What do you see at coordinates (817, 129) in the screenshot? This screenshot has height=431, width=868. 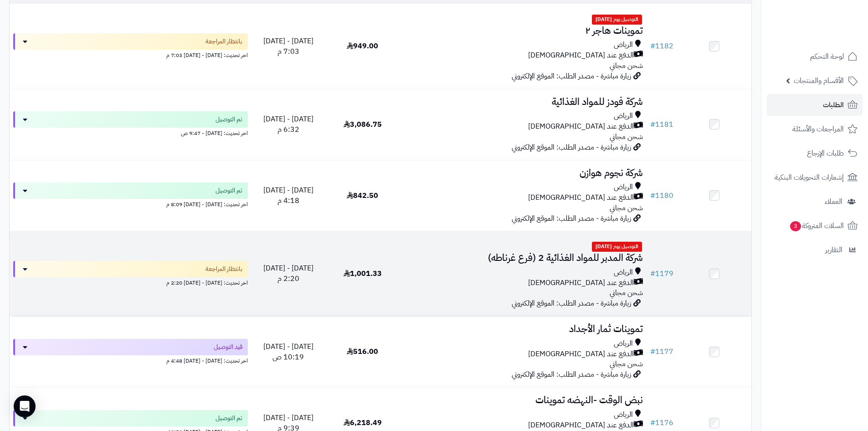 I see `span: المراجعات والأسئلة` at bounding box center [817, 129].